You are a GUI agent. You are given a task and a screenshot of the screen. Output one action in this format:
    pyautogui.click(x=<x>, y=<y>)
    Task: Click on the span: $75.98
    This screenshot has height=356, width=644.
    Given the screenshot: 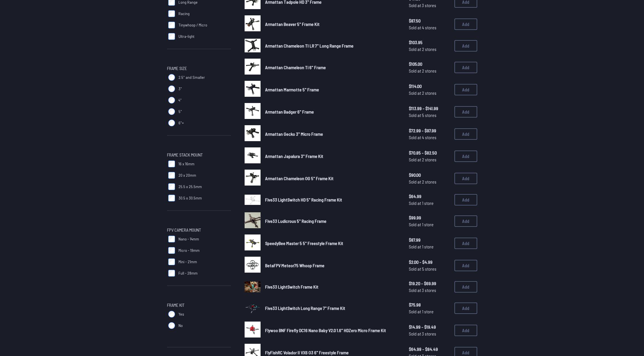 What is the action you would take?
    pyautogui.click(x=430, y=305)
    